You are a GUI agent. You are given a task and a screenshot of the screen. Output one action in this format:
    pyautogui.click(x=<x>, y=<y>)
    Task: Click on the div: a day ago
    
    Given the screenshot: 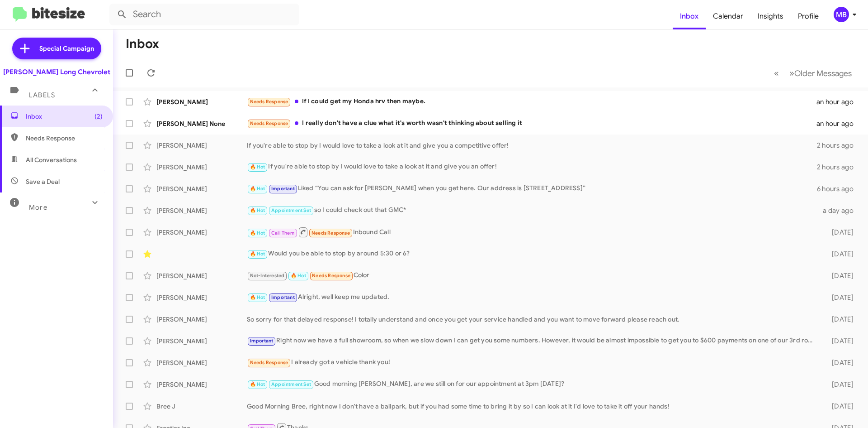 What is the action you would take?
    pyautogui.click(x=840, y=210)
    